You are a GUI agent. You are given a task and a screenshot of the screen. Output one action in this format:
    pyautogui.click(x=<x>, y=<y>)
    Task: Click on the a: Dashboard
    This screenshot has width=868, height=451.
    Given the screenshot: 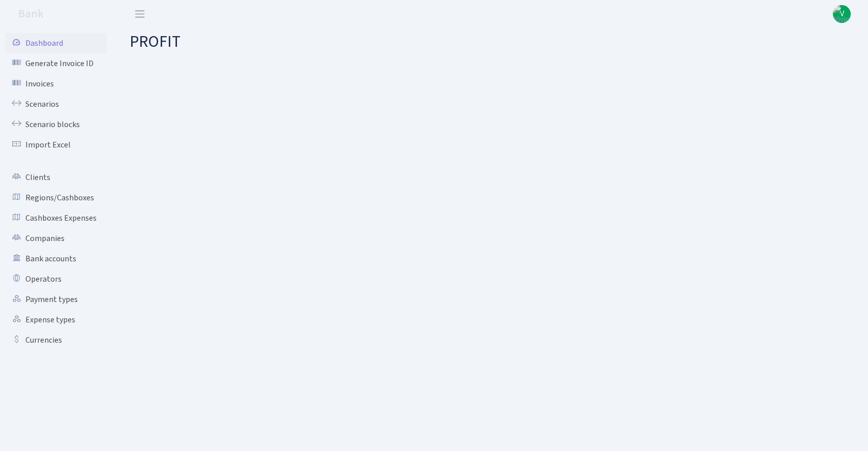 What is the action you would take?
    pyautogui.click(x=56, y=44)
    